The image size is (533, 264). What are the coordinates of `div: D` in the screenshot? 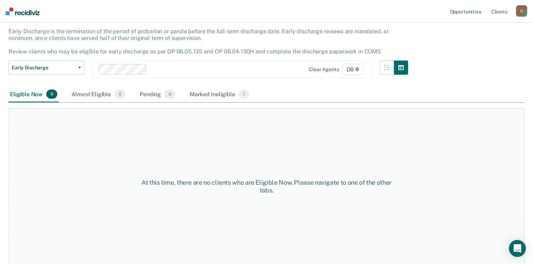 It's located at (522, 11).